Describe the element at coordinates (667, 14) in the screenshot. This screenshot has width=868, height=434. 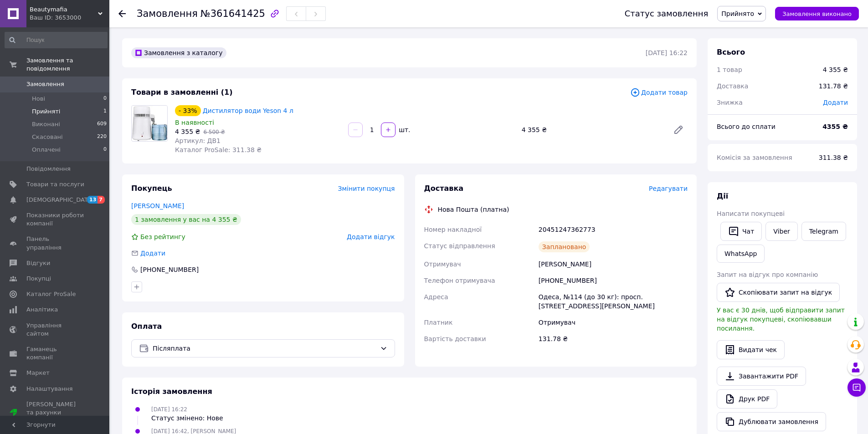
I see `div: Статус замовлення` at that location.